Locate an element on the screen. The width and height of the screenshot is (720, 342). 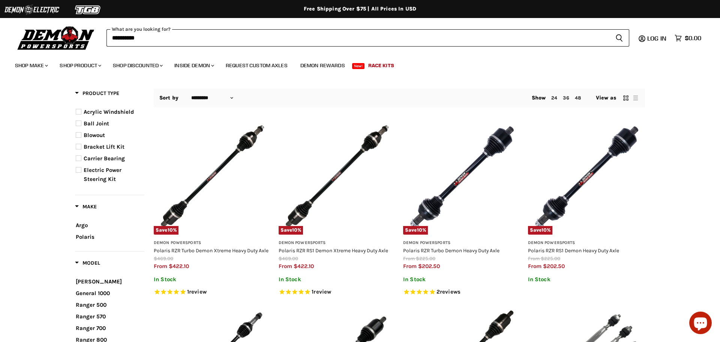
a: Polaris RZR Turbo Demon Xtreme Heavy Duty Axle is located at coordinates (211, 250).